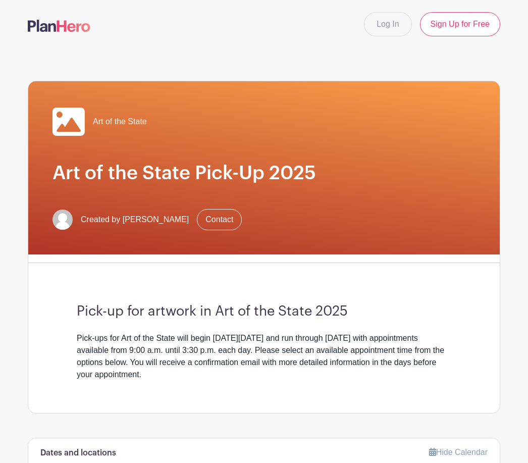 Image resolution: width=528 pixels, height=463 pixels. What do you see at coordinates (219, 220) in the screenshot?
I see `a: Contact` at bounding box center [219, 220].